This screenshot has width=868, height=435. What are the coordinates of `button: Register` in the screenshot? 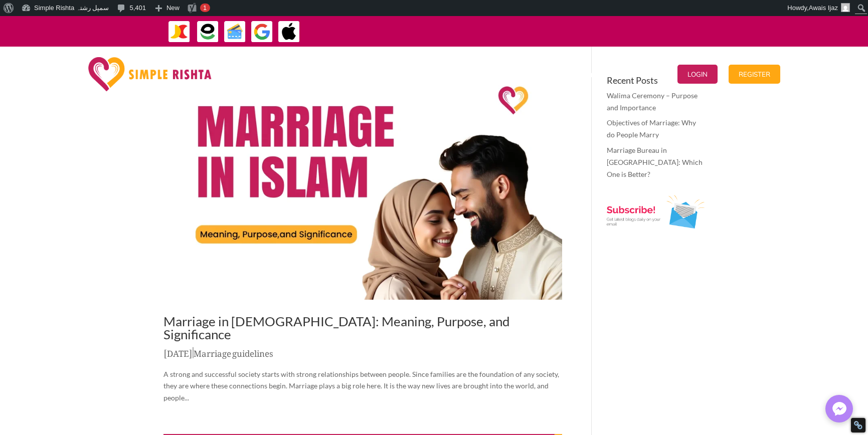 It's located at (754, 74).